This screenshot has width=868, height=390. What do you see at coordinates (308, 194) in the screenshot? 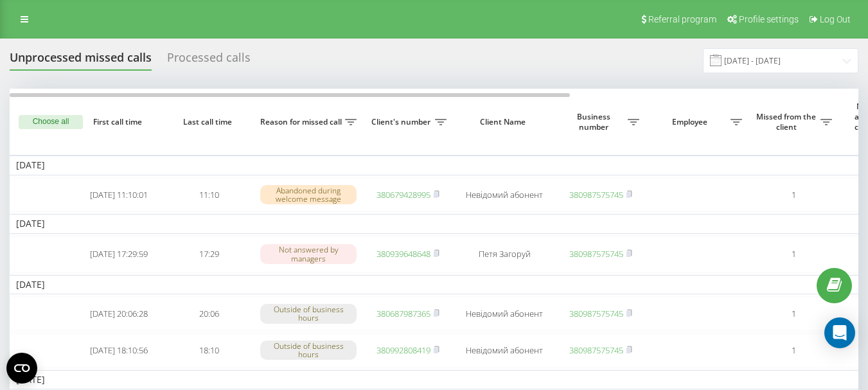
I see `div: Abandoned during welcome message` at bounding box center [308, 194].